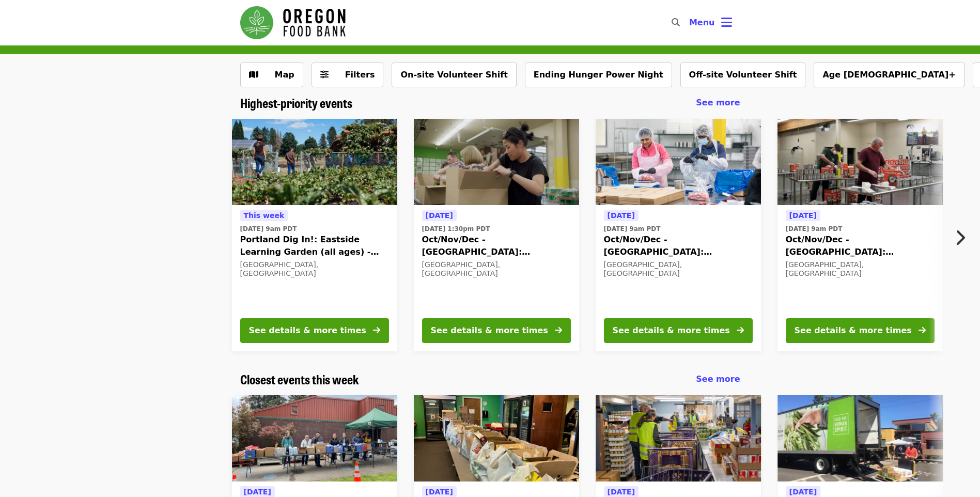 The width and height of the screenshot is (980, 497). What do you see at coordinates (314, 162) in the screenshot?
I see `img: Portland Dig In!: Eastside Learning Garden (all ages) - Aug/Sept/Oct organized by Oregon Food Bank` at bounding box center [314, 162].